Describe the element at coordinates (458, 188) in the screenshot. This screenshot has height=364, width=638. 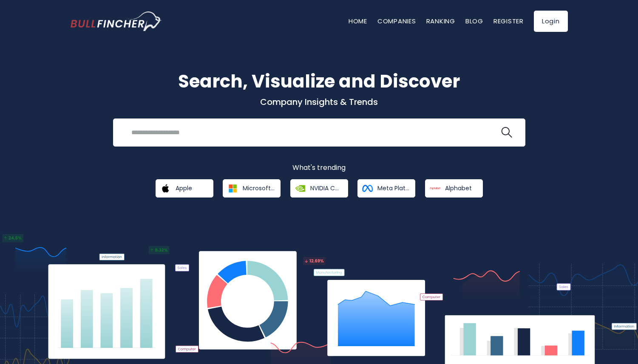
I see `span: Alphabet` at that location.